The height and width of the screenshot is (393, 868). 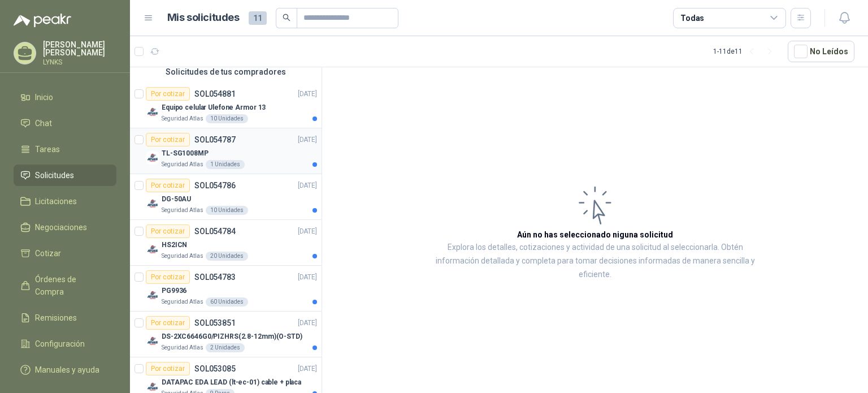 I want to click on p: SOL053851, so click(x=215, y=323).